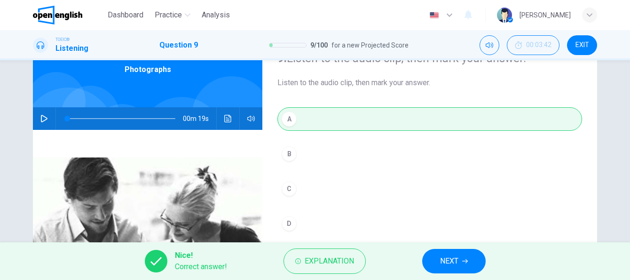  Describe the element at coordinates (201, 255) in the screenshot. I see `span: Nice!` at that location.